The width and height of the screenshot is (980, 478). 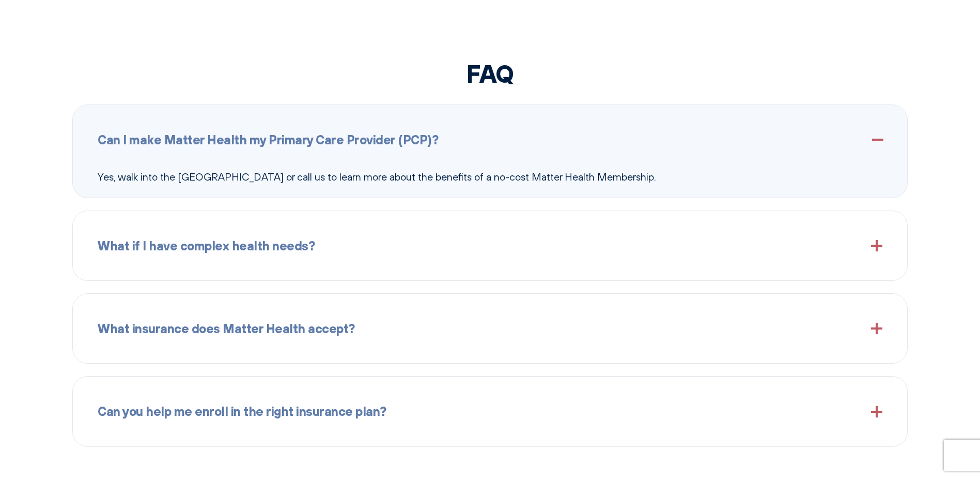 I want to click on span: Can I make Matter Health my Primary Care Provider (PCP)?, so click(x=268, y=140).